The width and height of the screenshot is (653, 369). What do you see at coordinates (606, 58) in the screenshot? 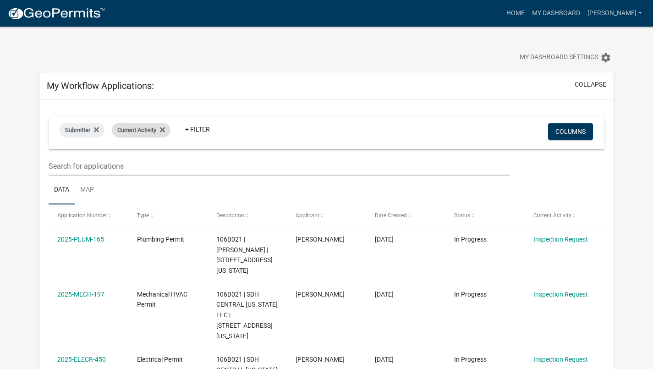
I see `i: settings` at bounding box center [606, 58].